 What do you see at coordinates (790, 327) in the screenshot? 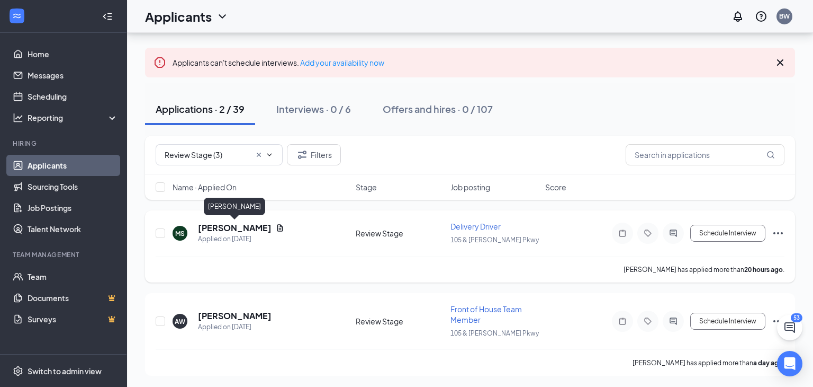
I see `svg: ChatActive` at bounding box center [790, 327].